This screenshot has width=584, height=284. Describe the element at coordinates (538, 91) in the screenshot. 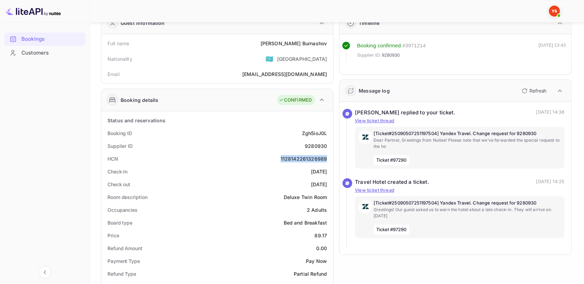

I see `p: Refresh` at that location.